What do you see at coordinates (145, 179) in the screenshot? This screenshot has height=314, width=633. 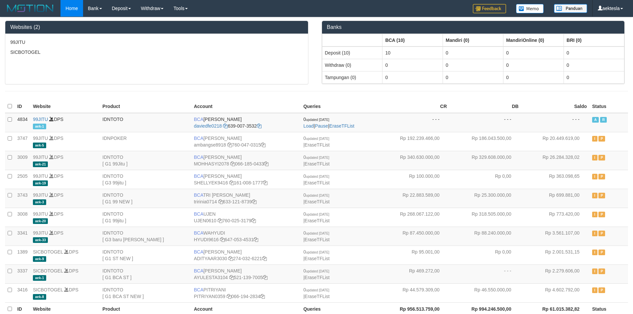 I see `td: IDNTOTO [ G3 99jitu ]` at bounding box center [145, 179].